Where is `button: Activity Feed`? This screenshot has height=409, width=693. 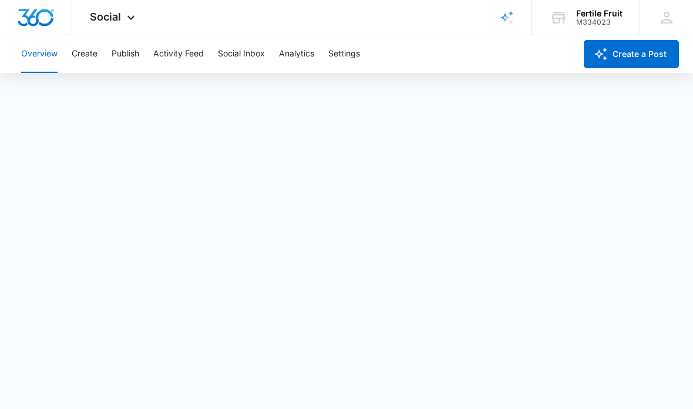
button: Activity Feed is located at coordinates (179, 54).